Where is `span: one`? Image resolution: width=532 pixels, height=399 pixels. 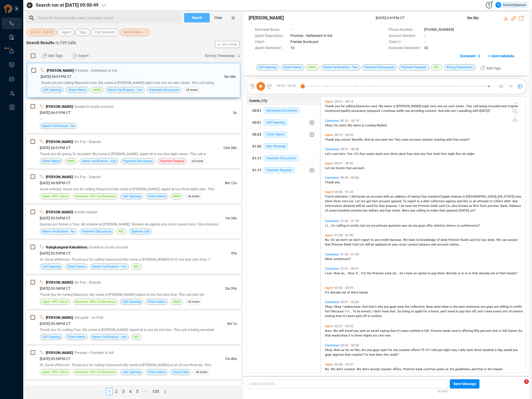
span: one is located at coordinates (440, 106).